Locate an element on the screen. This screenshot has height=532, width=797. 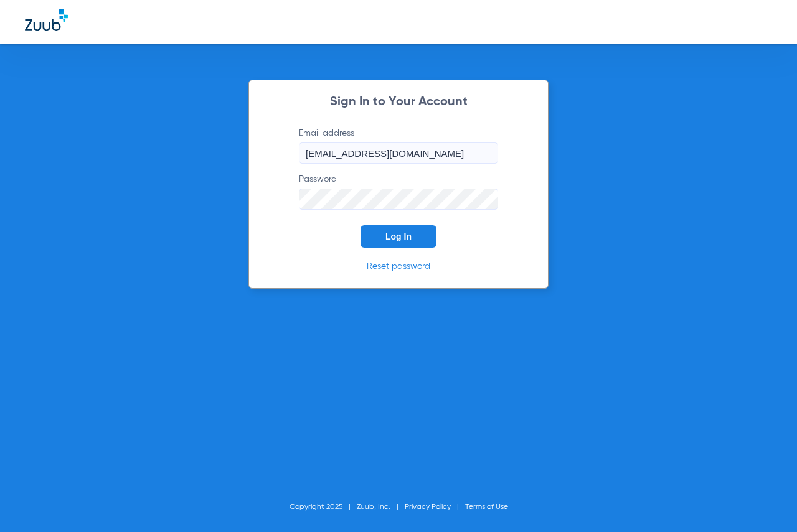
a: Privacy Policy is located at coordinates (427, 507).